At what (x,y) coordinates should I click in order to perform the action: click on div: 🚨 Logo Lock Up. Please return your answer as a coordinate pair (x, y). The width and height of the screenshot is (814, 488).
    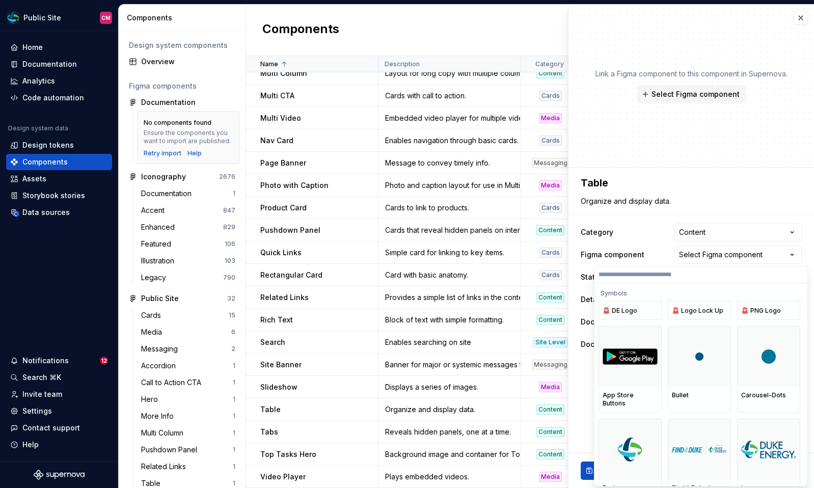
    Looking at the image, I should click on (699, 311).